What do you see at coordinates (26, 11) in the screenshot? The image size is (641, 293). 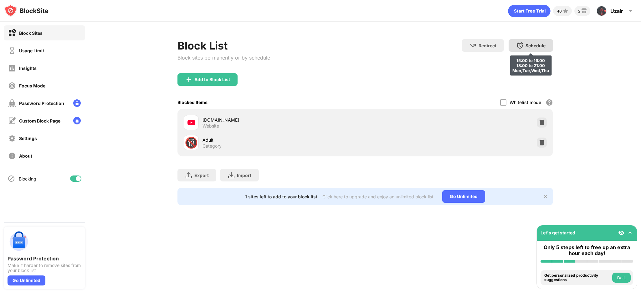 I see `img: logo-blocksite.svg` at bounding box center [26, 11].